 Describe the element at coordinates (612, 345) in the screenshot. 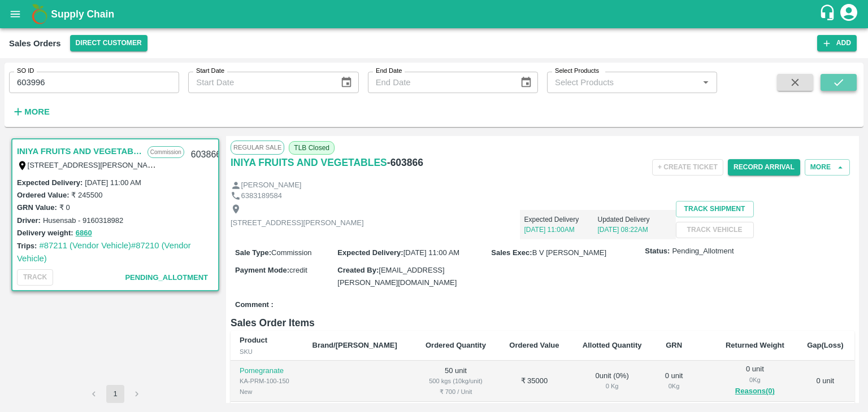

I see `b: Allotted Quantity` at that location.